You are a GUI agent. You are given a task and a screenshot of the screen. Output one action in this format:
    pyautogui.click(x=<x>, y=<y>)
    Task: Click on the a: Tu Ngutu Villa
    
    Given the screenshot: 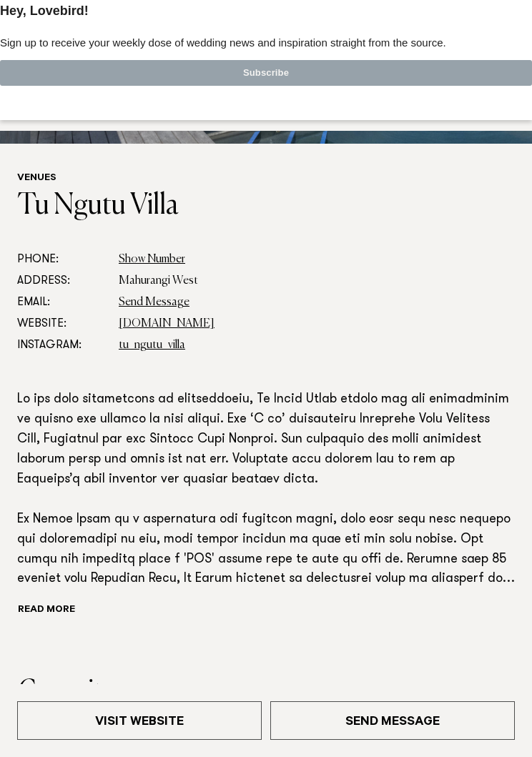 What is the action you would take?
    pyautogui.click(x=98, y=206)
    